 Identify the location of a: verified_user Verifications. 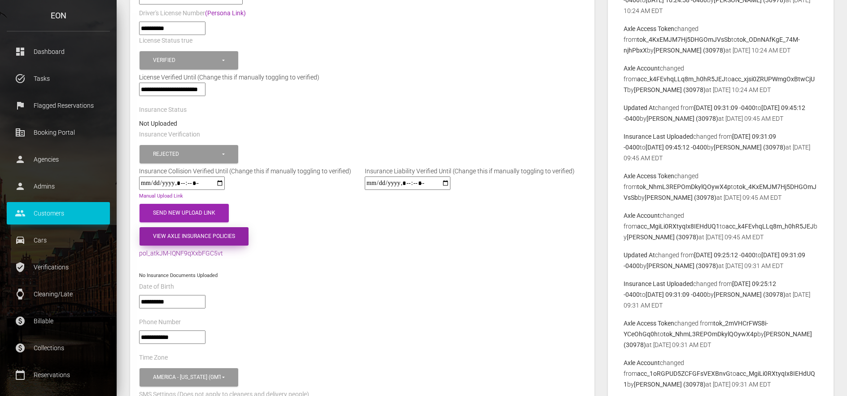
(58, 267).